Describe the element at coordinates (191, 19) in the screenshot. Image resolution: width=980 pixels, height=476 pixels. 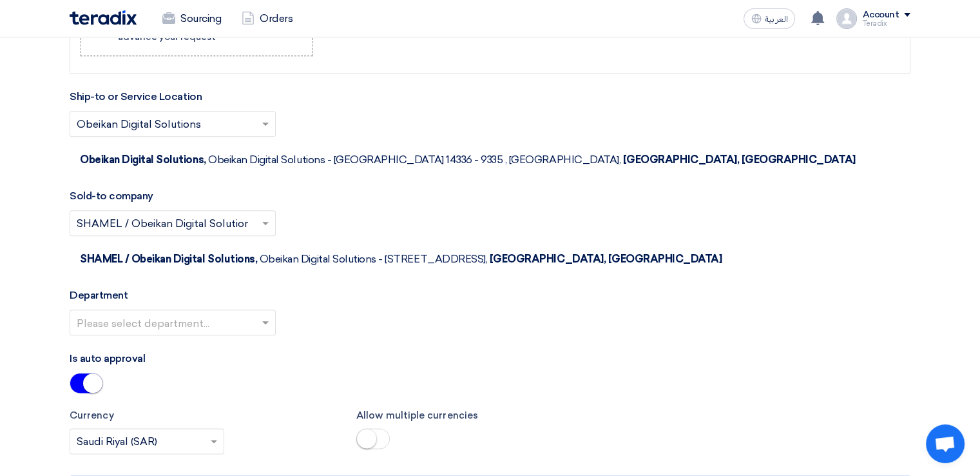
I see `a: Sourcing` at that location.